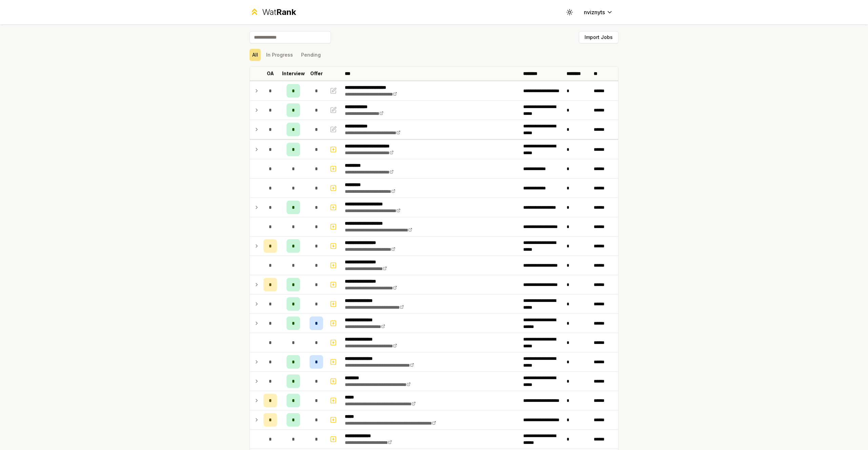  I want to click on button: All, so click(255, 55).